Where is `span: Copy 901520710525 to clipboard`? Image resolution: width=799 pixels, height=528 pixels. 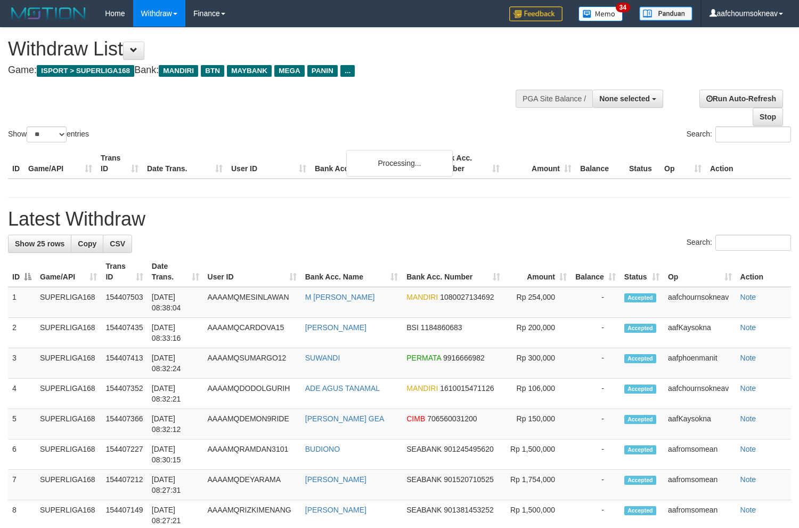 span: Copy 901520710525 to clipboard is located at coordinates (468, 479).